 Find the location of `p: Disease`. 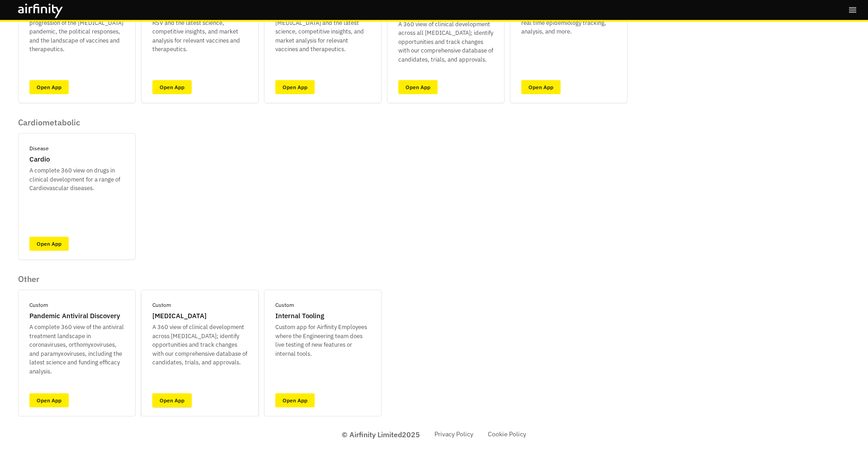

p: Disease is located at coordinates (39, 148).